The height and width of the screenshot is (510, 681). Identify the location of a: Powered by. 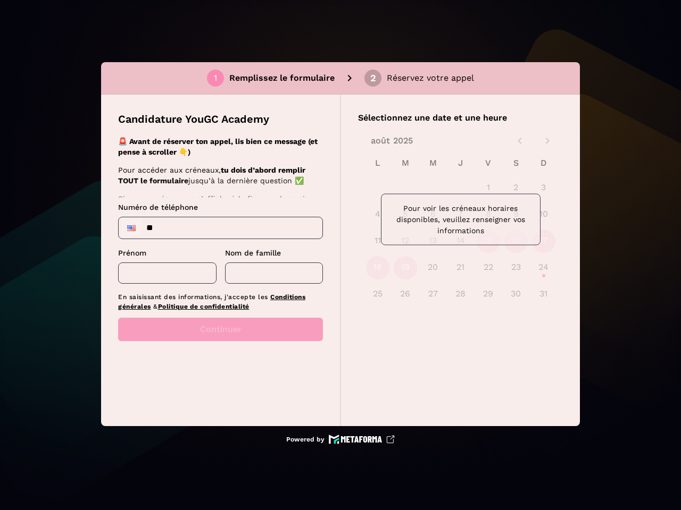
(340, 440).